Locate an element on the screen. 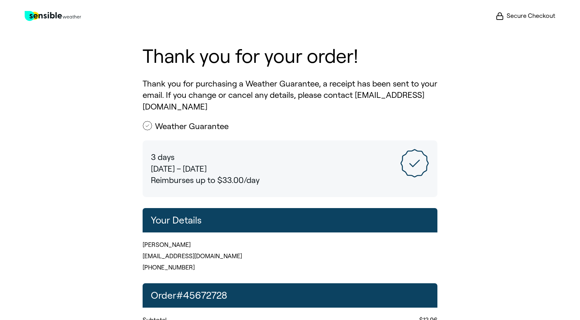  span: Secure Checkout is located at coordinates (531, 16).